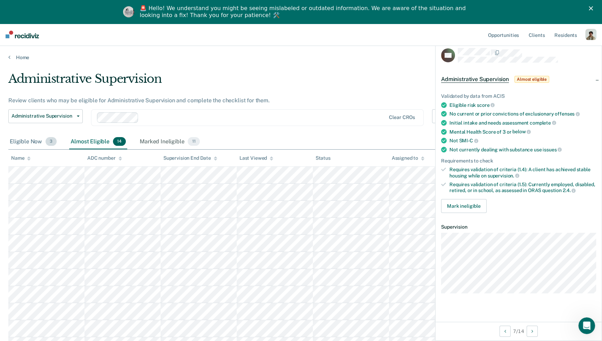 The height and width of the screenshot is (341, 602). I want to click on div: Not currently dealing with substance use, so click(523, 149).